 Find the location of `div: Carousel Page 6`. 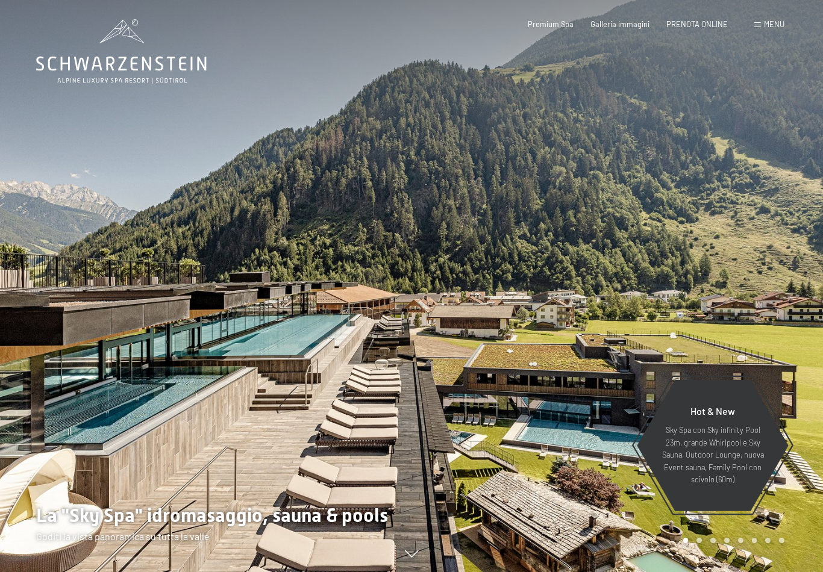

div: Carousel Page 6 is located at coordinates (754, 540).